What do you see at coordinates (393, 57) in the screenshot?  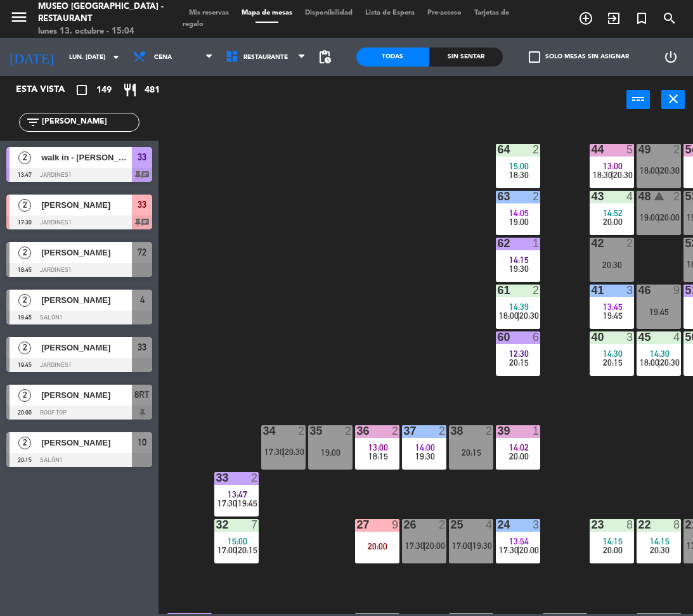 I see `div: Todas` at bounding box center [393, 57].